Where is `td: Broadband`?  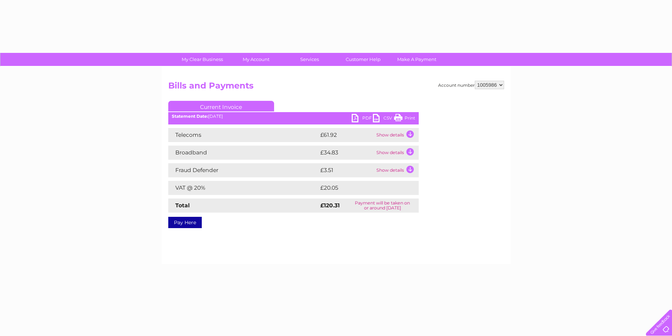 td: Broadband is located at coordinates (243, 153).